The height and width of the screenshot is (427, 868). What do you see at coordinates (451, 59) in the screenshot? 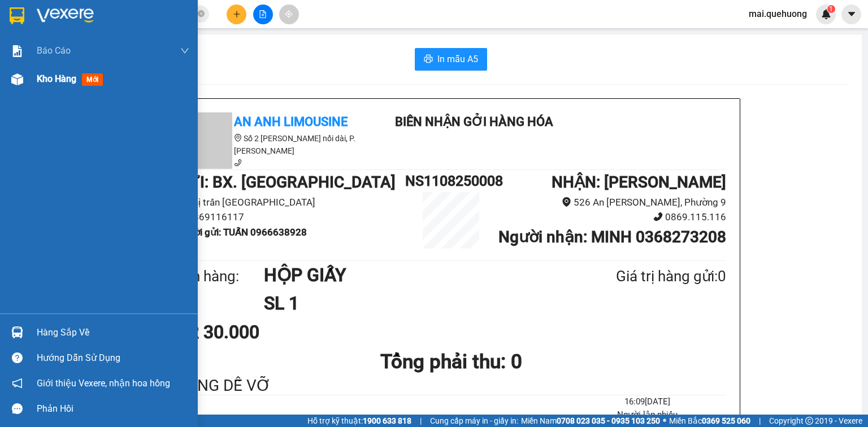
I see `button: printerIn mẫu A5` at bounding box center [451, 59].